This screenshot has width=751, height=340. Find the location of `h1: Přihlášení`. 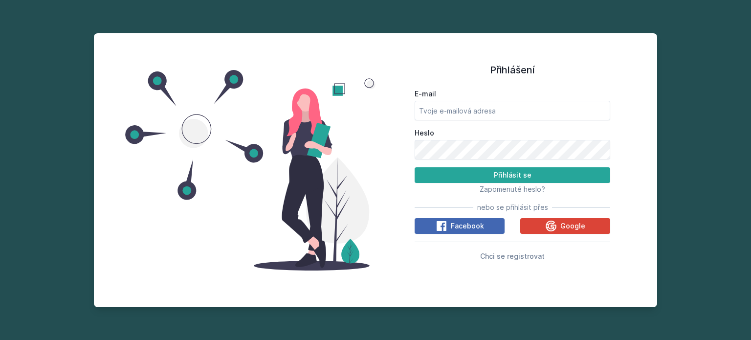

h1: Přihlášení is located at coordinates (512, 70).